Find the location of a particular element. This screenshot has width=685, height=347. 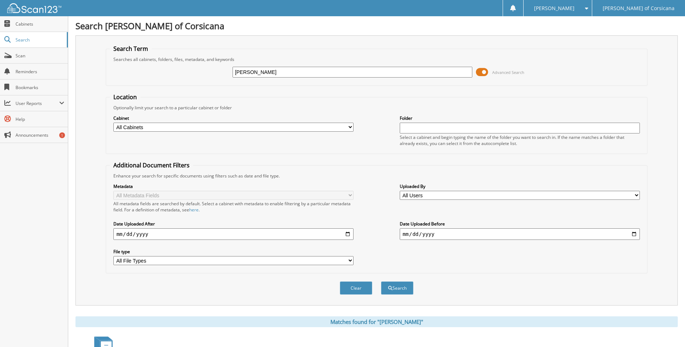

span: Cabinets is located at coordinates (40, 24).